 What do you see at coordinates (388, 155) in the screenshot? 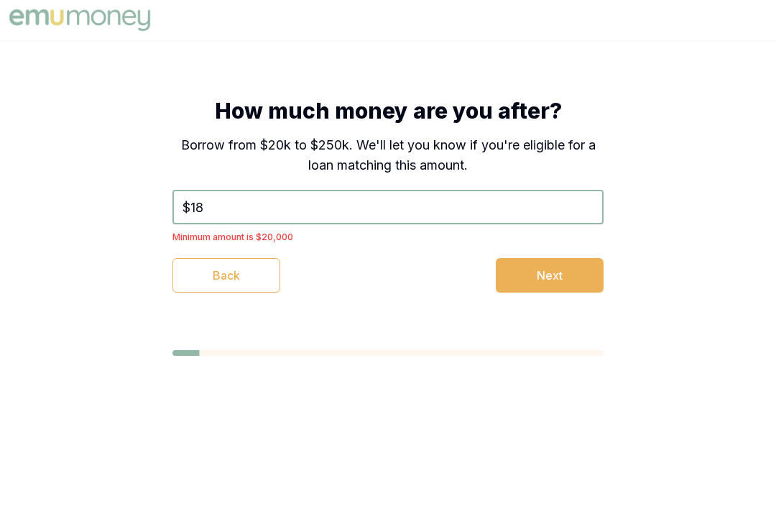
I see `p: Borrow from $20k to $250k. We'll let you know if you're eligible for a loan matching this amount.` at bounding box center [388, 155].